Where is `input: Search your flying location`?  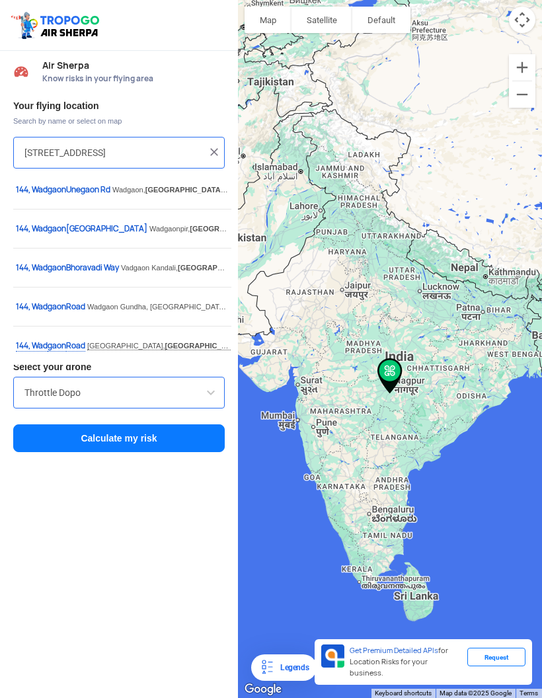
input: Search your flying location is located at coordinates (114, 153).